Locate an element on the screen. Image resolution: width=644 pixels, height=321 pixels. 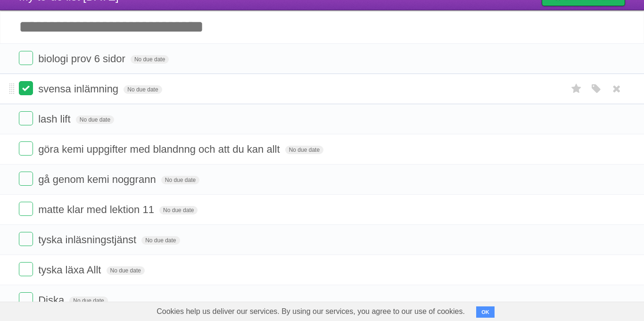
span: lash lift is located at coordinates (55, 119).